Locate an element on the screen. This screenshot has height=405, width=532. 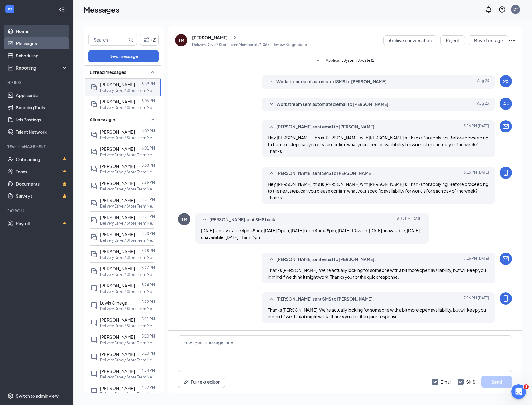
span: 1 is located at coordinates (526, 387).